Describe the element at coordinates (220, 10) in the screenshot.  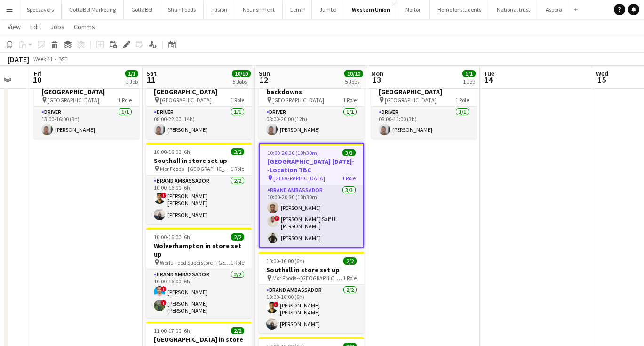
I see `button: Fusion` at that location.